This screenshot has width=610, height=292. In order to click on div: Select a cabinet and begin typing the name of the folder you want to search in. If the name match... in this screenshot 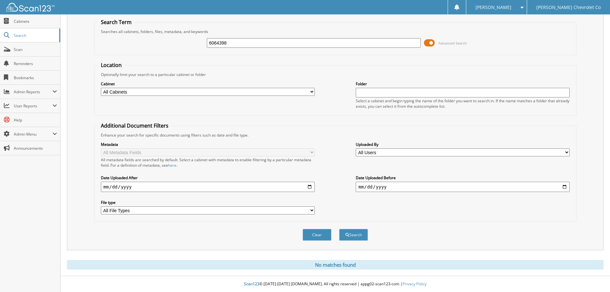, I will do `click(463, 104)`.